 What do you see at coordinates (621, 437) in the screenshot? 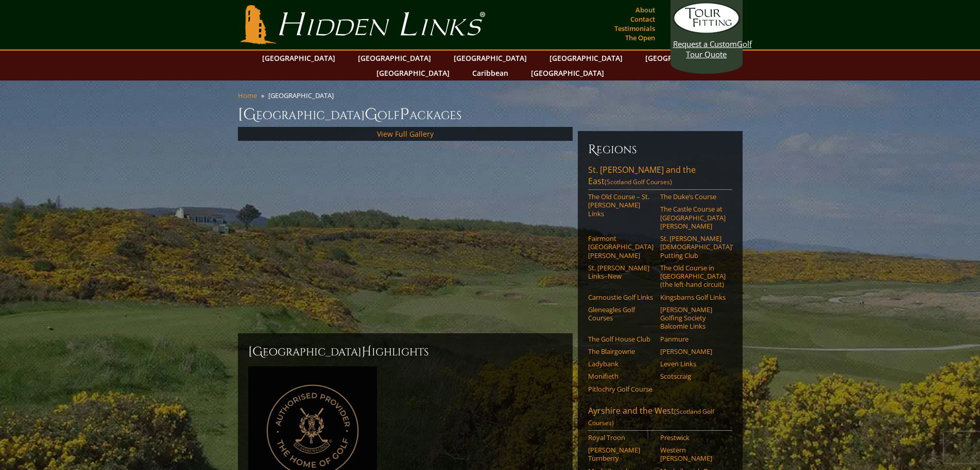
I see `a: Royal Troon` at bounding box center [621, 437].